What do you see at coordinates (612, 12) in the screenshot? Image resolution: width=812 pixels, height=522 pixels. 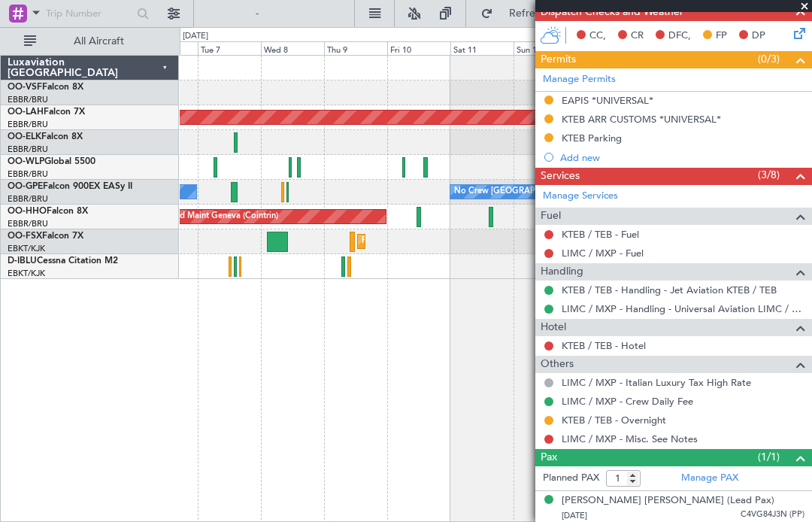 I see `span: Dispatch Checks and Weather` at bounding box center [612, 12].